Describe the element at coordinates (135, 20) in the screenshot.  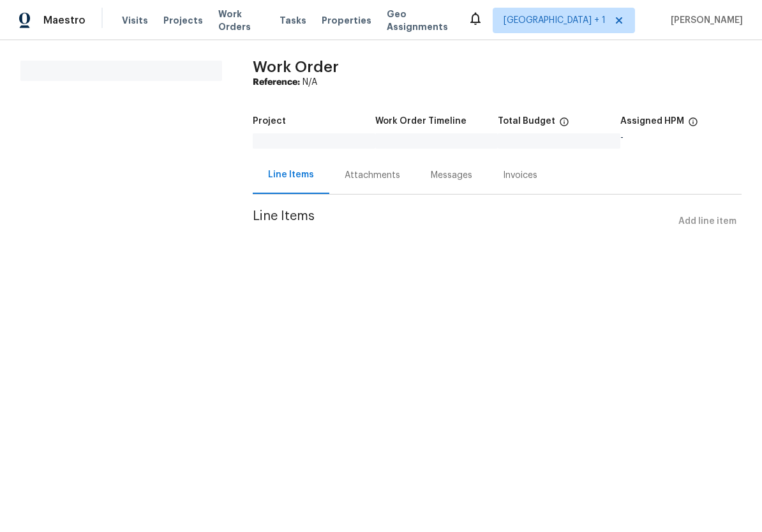
I see `span: Visits` at that location.